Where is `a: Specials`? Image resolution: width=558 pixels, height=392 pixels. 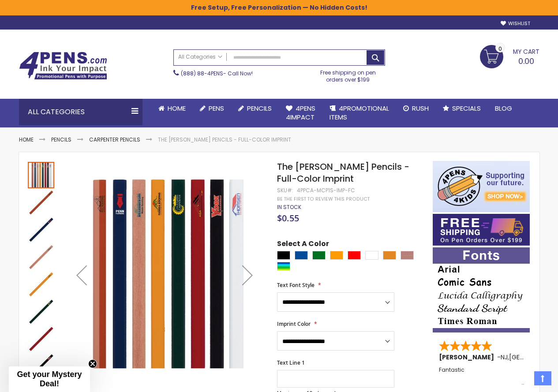
a: Specials is located at coordinates (462, 109).